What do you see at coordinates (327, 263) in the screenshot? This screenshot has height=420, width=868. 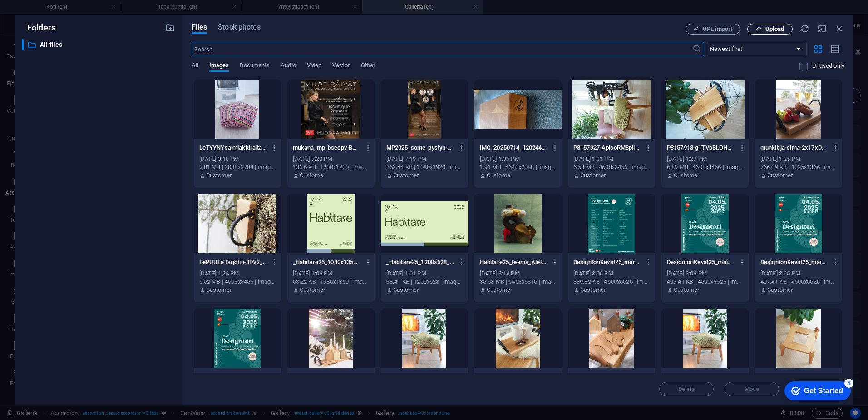 I see `p: _Habitare25_1080x1350_fi-7qDT9MDQVT6ZPsMWMtM4Ww.jpg` at bounding box center [327, 263].